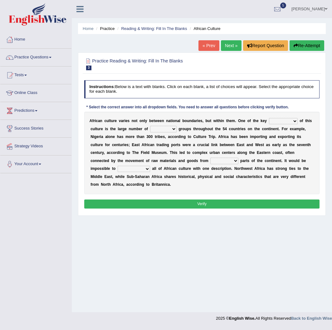 The width and height of the screenshot is (332, 330). Describe the element at coordinates (209, 137) in the screenshot. I see `b: T` at that location.